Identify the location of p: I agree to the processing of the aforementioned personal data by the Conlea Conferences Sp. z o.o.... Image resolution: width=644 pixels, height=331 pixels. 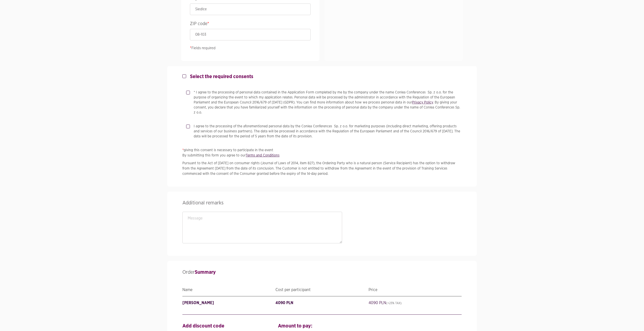
(328, 131).